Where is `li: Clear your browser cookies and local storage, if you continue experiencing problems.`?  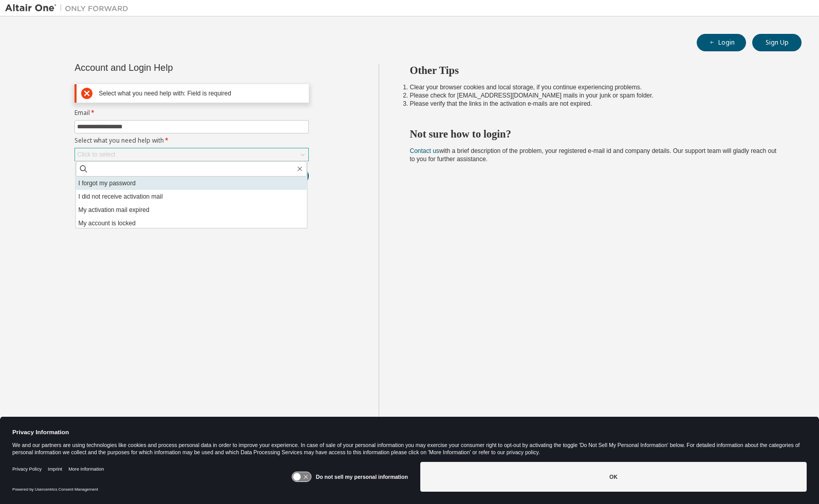
li: Clear your browser cookies and local storage, if you continue experiencing problems. is located at coordinates (597, 87).